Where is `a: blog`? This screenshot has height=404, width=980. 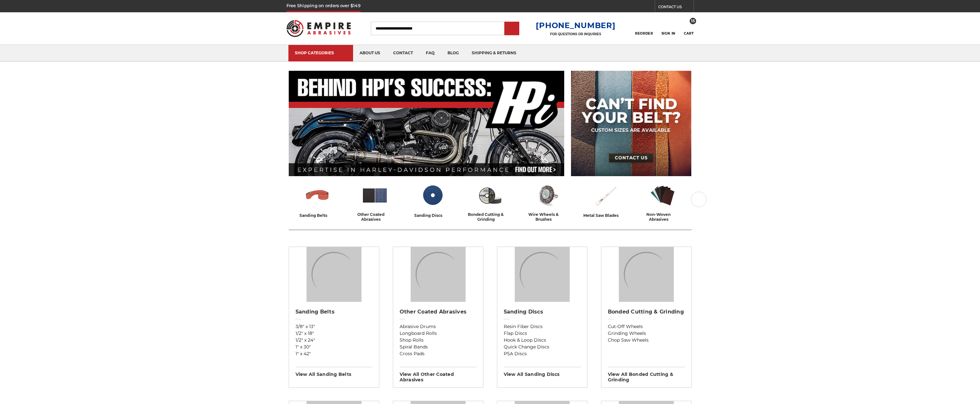 a: blog is located at coordinates (453, 53).